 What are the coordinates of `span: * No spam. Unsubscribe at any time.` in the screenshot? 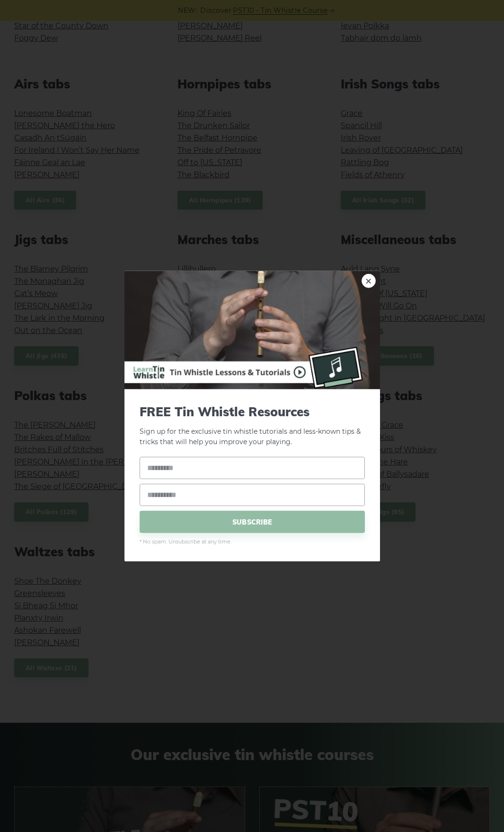 It's located at (252, 542).